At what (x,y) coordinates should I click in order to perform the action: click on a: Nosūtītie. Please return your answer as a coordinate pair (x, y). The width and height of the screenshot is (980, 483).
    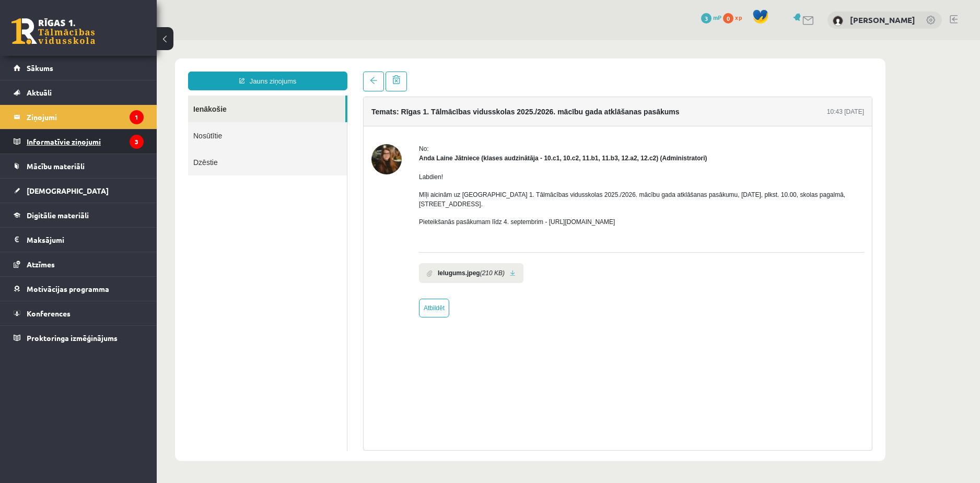
    Looking at the image, I should click on (111, 95).